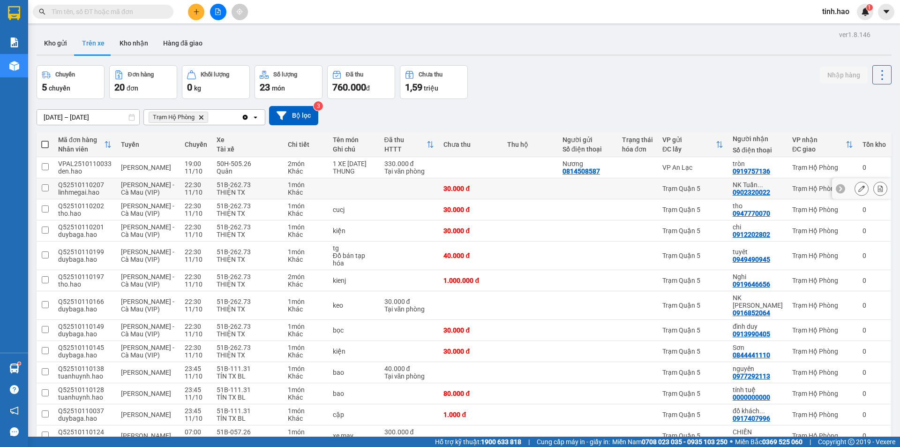 The image size is (900, 447). What do you see at coordinates (196, 12) in the screenshot?
I see `span: plus` at bounding box center [196, 12].